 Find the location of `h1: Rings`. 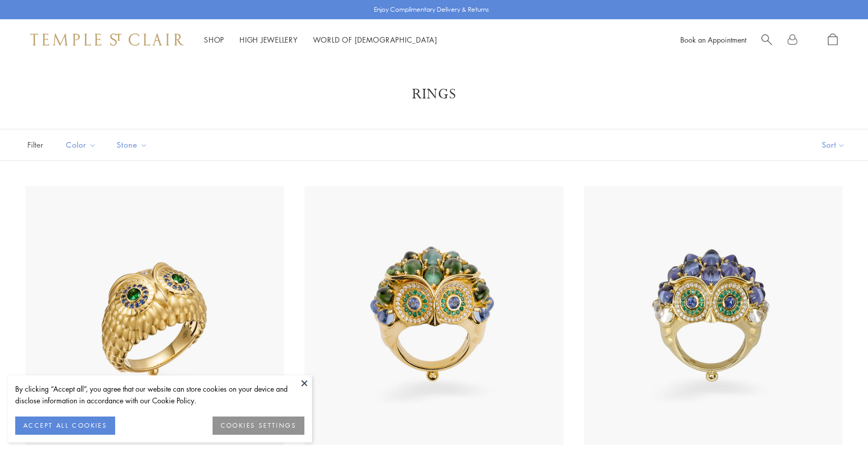

h1: Rings is located at coordinates (434, 94).